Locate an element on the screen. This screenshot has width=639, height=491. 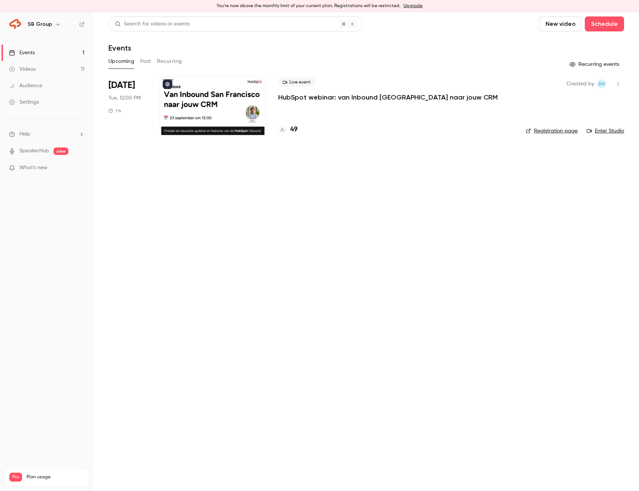
div: Search for videos or events is located at coordinates (152, 24).